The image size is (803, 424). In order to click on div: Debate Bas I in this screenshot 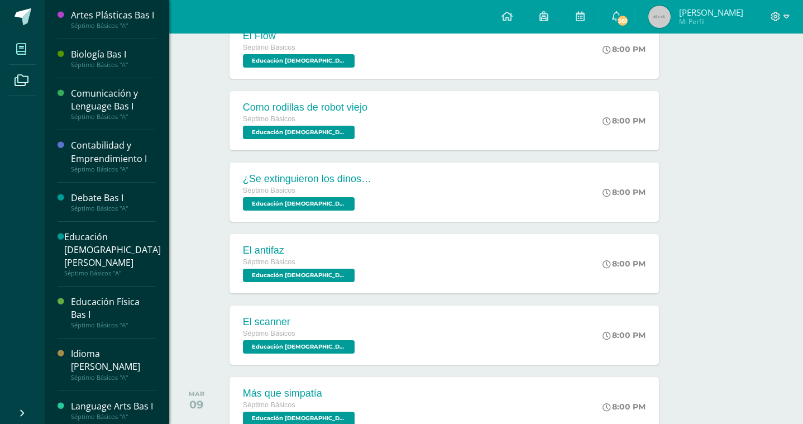, I will do `click(113, 198)`.